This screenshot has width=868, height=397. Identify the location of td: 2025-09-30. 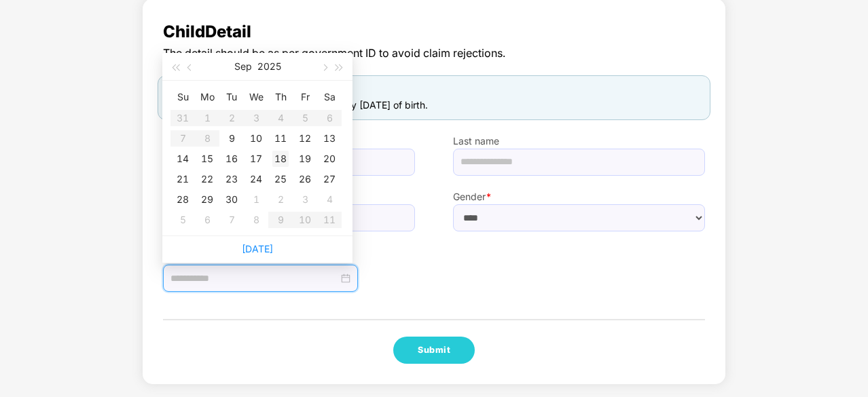
(232, 200).